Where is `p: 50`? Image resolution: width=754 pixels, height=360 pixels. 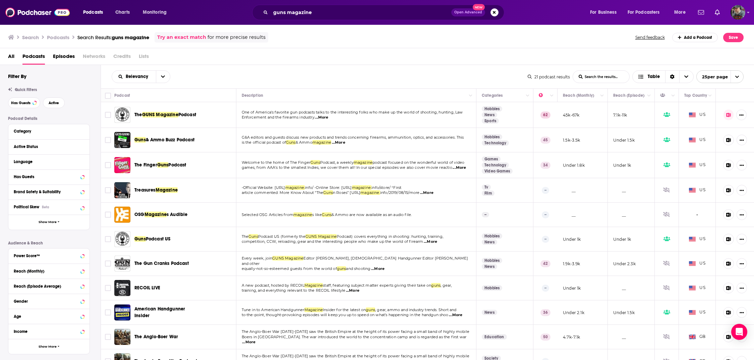 p: 50 is located at coordinates (545, 337).